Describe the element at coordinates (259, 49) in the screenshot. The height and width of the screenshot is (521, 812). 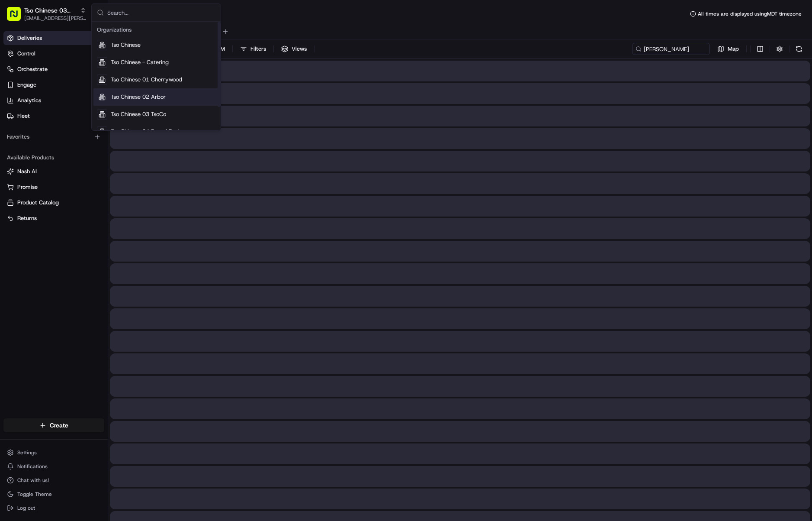
I see `span: Filters` at that location.